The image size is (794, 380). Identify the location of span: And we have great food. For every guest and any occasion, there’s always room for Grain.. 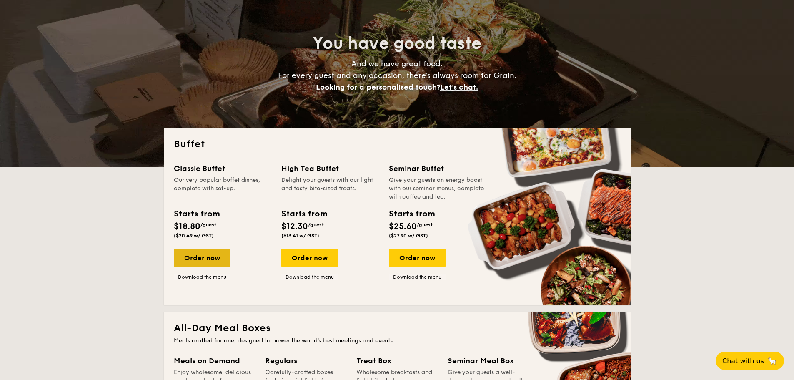
(397, 75).